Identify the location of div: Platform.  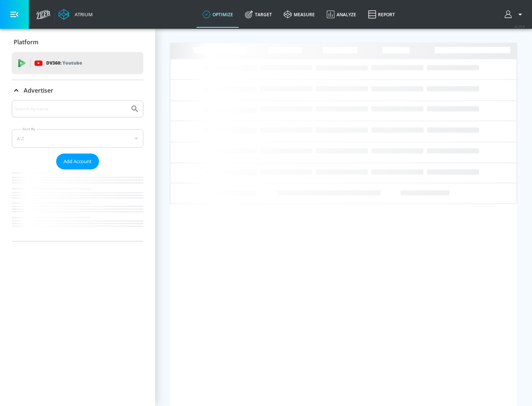
(78, 42).